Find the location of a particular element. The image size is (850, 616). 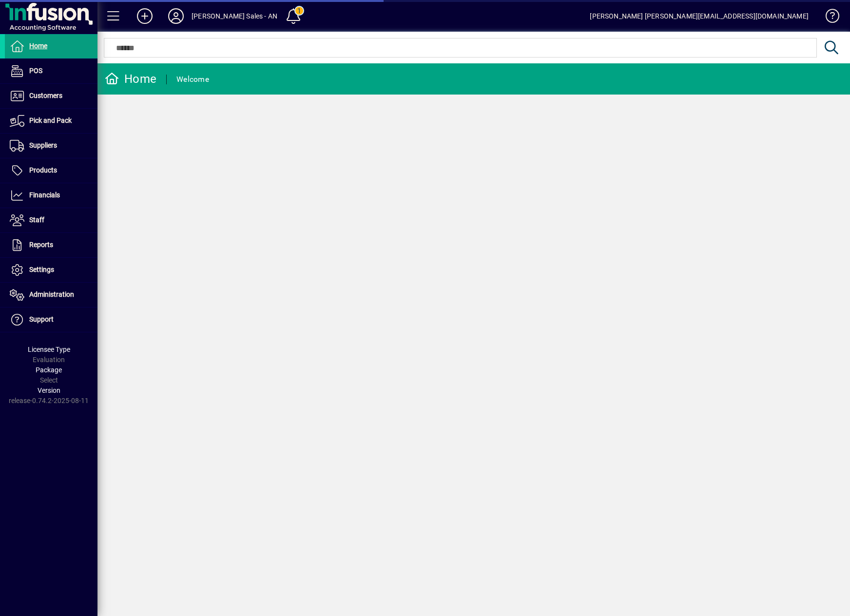

span: Licensee Type is located at coordinates (48, 350).